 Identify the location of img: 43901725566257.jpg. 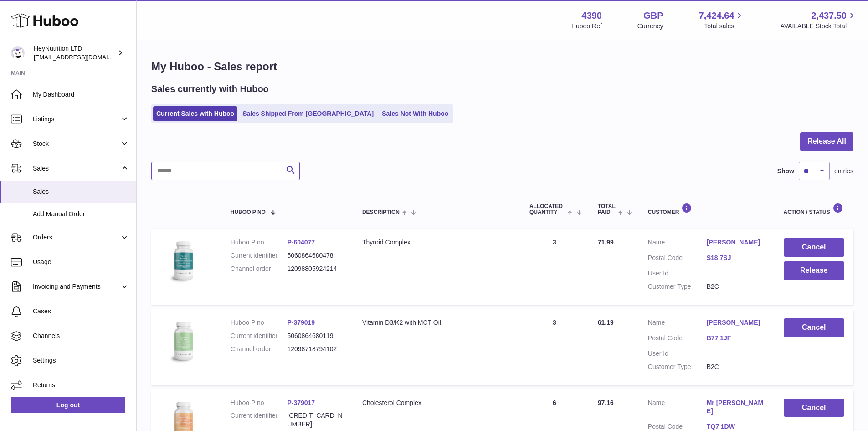
(183, 341).